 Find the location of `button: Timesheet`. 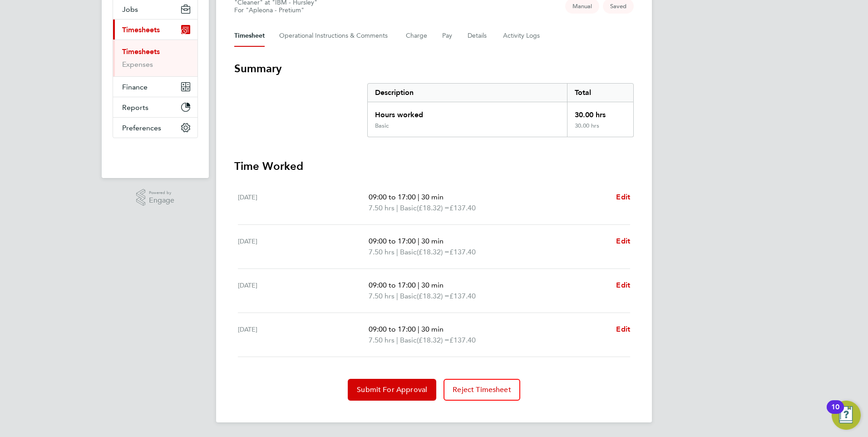

button: Timesheet is located at coordinates (249, 36).